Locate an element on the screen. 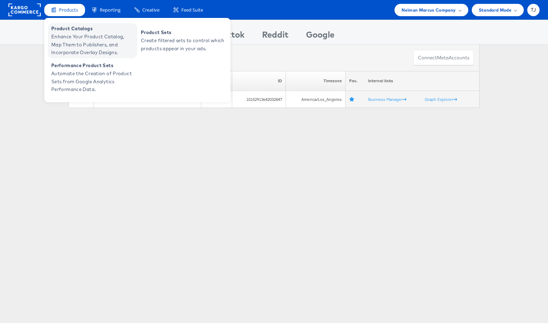  span: Automate the Creation of Product Sets from Google Analytics Performance Data. is located at coordinates (93, 81).